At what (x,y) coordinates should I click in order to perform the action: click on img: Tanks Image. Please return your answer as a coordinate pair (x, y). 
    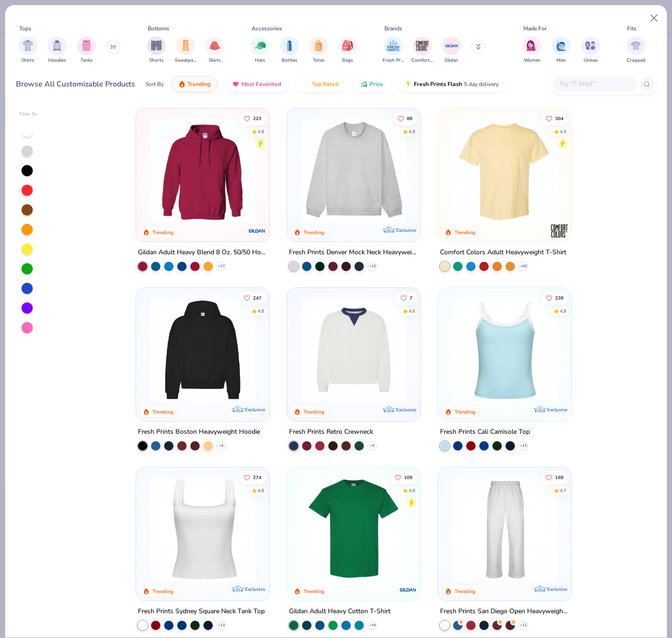
    Looking at the image, I should click on (87, 45).